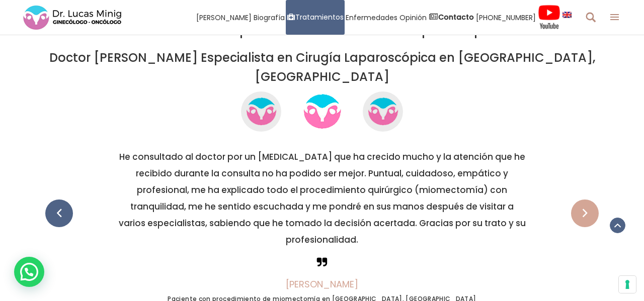 This screenshot has width=644, height=301. Describe the element at coordinates (456, 17) in the screenshot. I see `strong: Contacto` at that location.